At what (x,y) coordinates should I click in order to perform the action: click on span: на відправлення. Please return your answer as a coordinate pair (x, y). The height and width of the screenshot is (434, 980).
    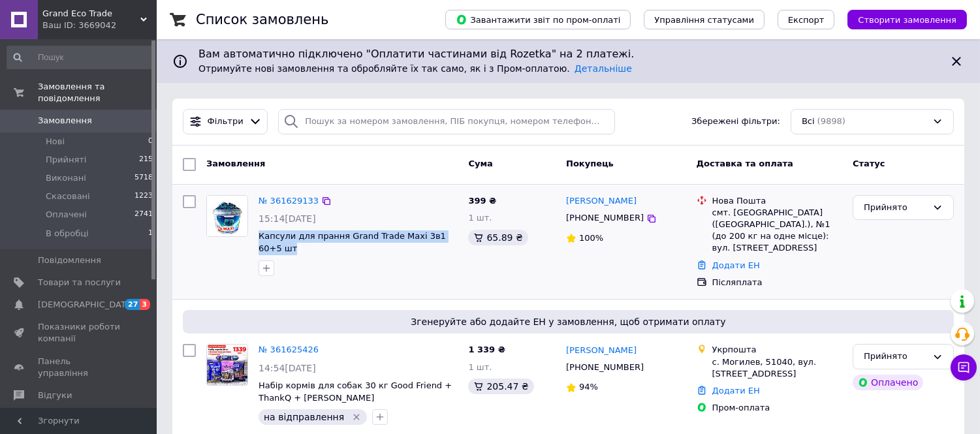
    Looking at the image, I should click on (304, 417).